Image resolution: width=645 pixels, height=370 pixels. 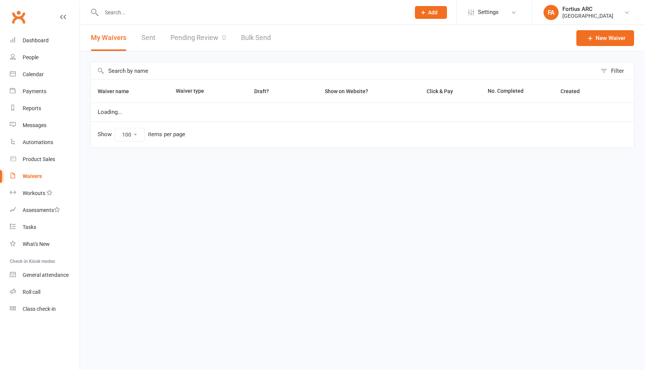 I want to click on a: Bulk Send, so click(x=256, y=38).